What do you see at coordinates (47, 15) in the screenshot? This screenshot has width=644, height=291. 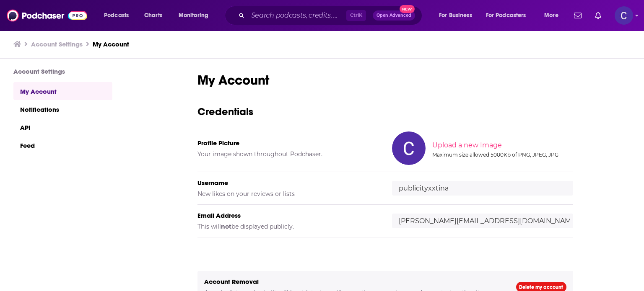 I see `a: Podchaser - Follow, Share and Rate Podcasts` at bounding box center [47, 15].